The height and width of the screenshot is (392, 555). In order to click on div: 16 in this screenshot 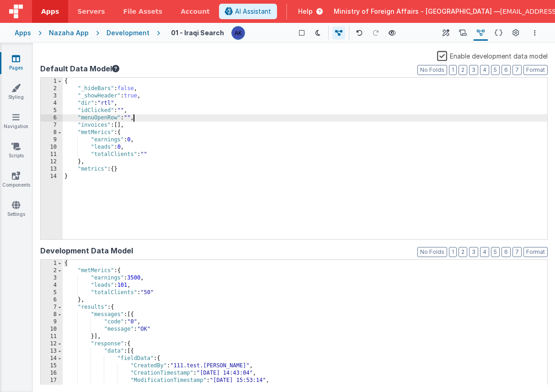, I will do `click(52, 373)`.